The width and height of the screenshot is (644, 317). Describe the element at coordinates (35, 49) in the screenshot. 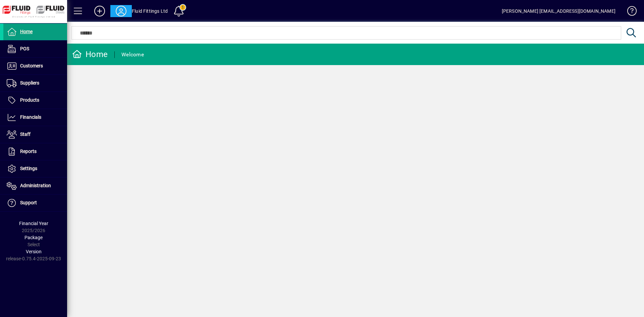

I see `a: POS` at that location.